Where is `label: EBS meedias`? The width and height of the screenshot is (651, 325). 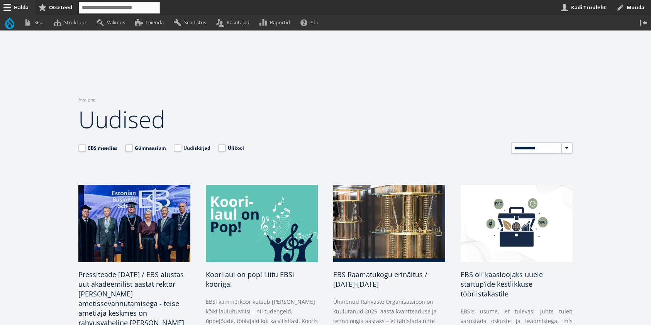
label: EBS meedias is located at coordinates (98, 148).